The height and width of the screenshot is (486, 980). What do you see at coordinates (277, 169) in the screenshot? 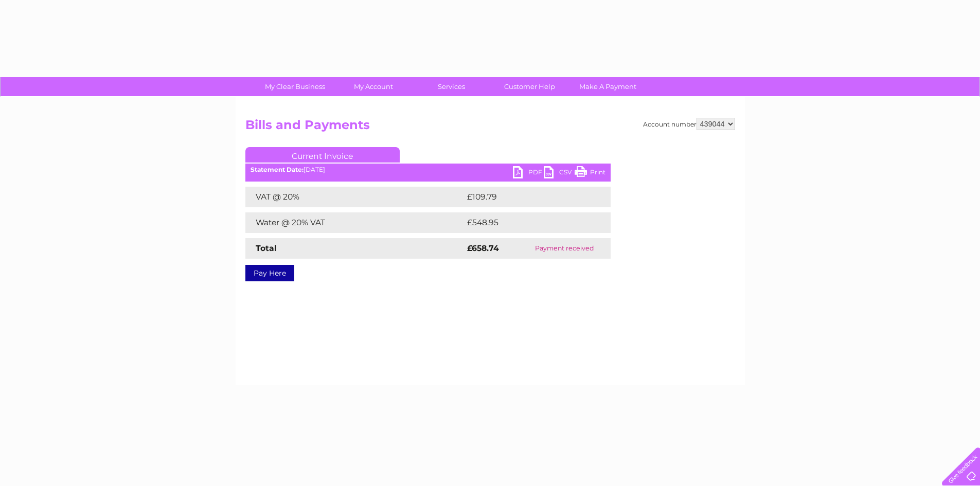
I see `b: Statement Date:` at bounding box center [277, 169].